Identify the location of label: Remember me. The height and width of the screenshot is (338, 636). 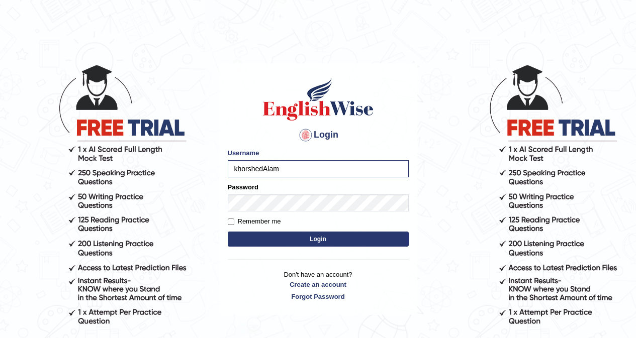
(254, 222).